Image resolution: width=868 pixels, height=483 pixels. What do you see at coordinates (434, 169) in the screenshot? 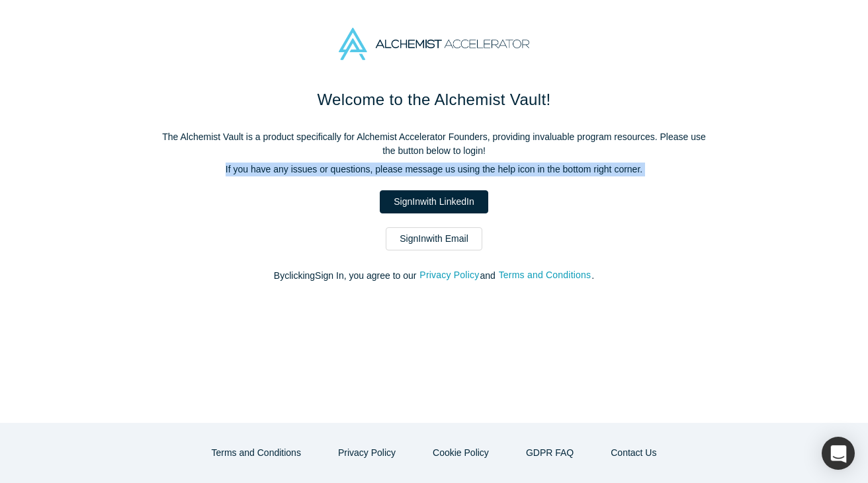
I see `p: If you have any issues or questions, please message us using the help icon in the bottom right co...` at bounding box center [434, 169].